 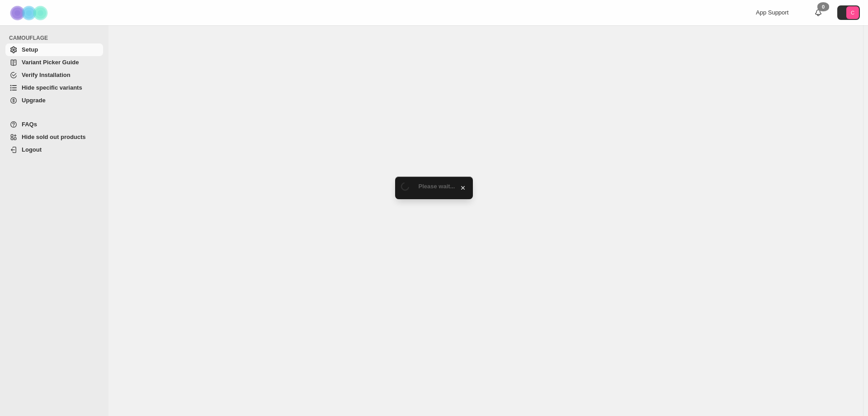 What do you see at coordinates (54, 137) in the screenshot?
I see `a: Hide sold out products` at bounding box center [54, 137].